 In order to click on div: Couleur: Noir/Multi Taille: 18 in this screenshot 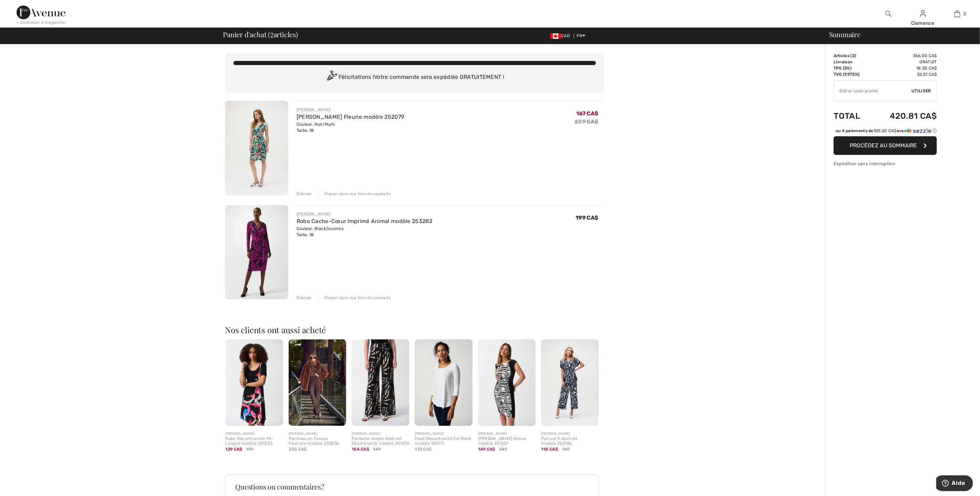, I will do `click(351, 128)`.